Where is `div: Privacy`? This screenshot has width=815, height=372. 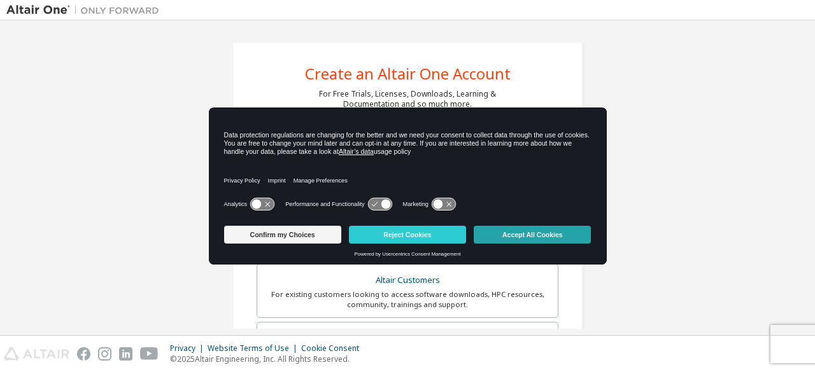
div: Privacy is located at coordinates (188, 349).